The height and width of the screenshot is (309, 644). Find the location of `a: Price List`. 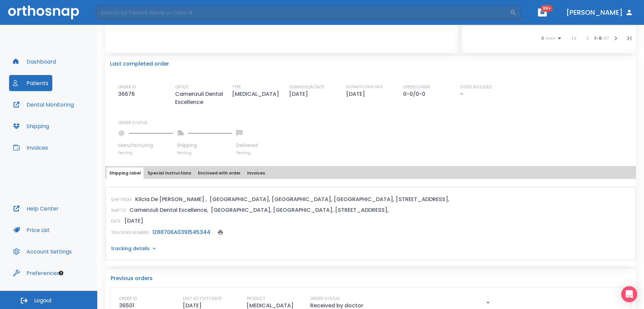

a: Price List is located at coordinates (31, 230).